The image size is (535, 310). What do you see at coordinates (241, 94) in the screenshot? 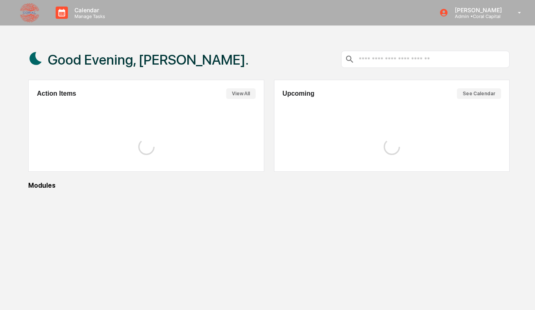
I see `a: View All` at bounding box center [241, 94].